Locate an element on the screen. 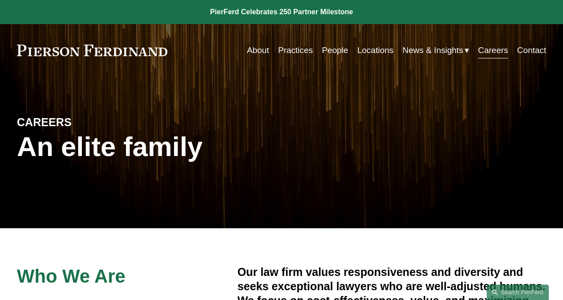  a: Locations is located at coordinates (375, 50).